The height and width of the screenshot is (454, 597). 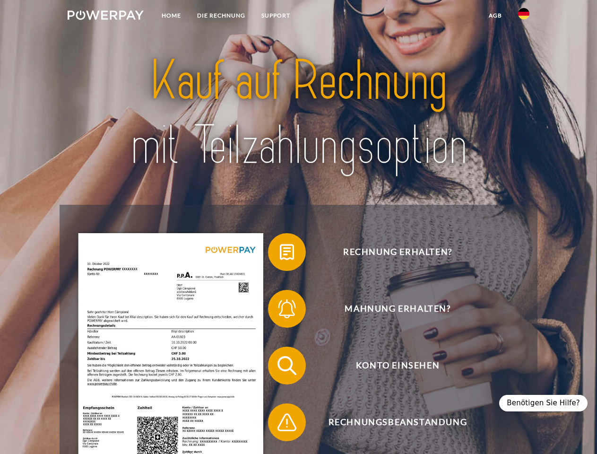 I want to click on a: Konto einsehen, so click(x=391, y=366).